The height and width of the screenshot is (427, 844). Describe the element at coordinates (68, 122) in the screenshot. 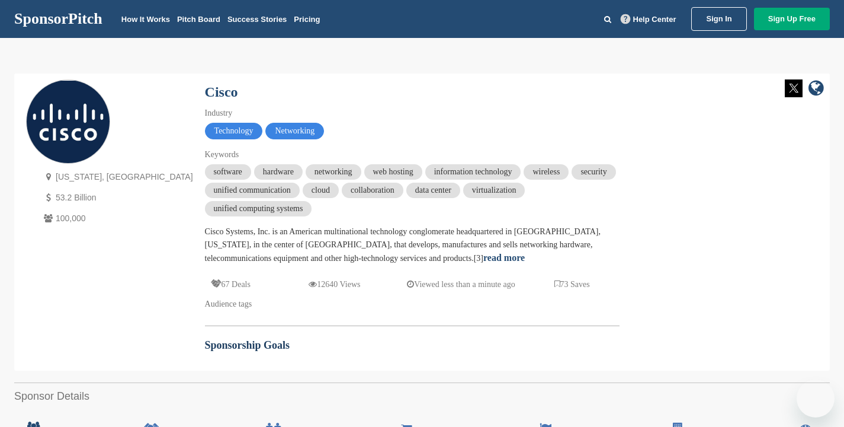

I see `img: Sponsorpitch & Cisco` at that location.